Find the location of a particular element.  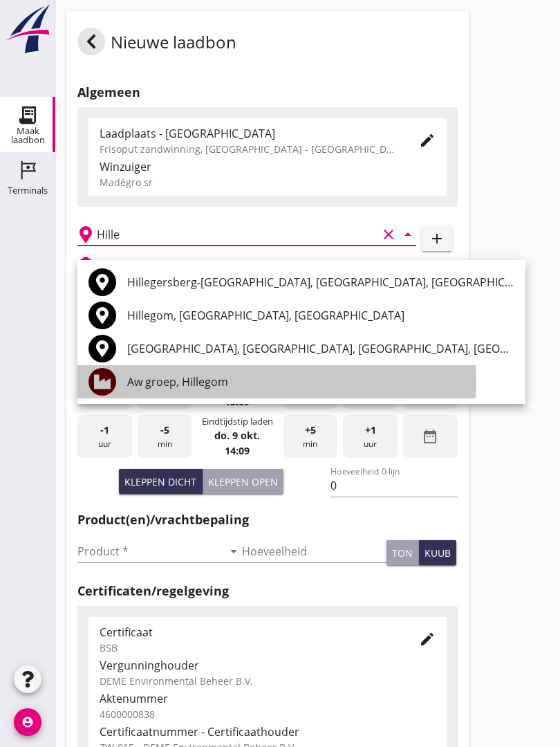

div: kuub is located at coordinates (438, 552).